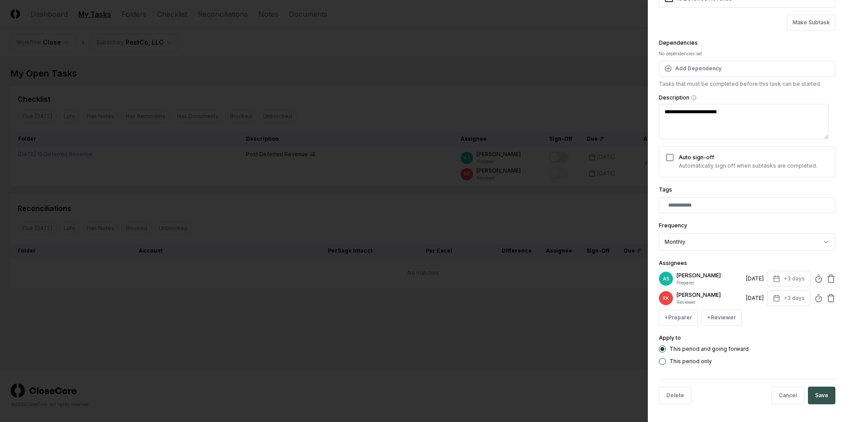 The height and width of the screenshot is (422, 846). I want to click on span: RK, so click(666, 298).